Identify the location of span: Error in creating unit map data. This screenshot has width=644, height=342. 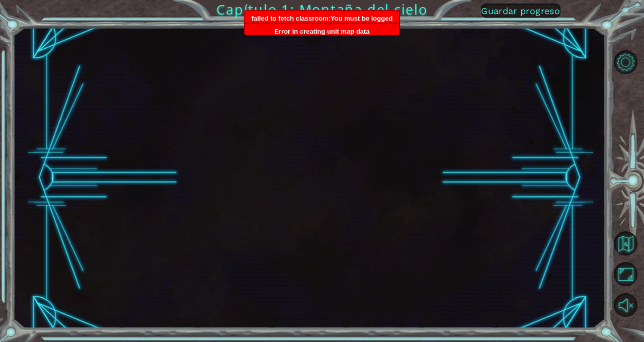
(322, 31).